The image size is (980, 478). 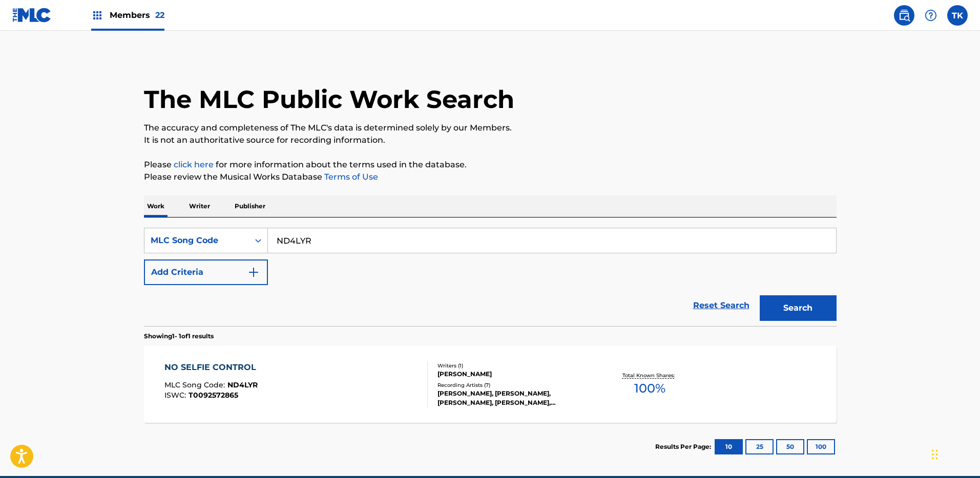 What do you see at coordinates (213, 396) in the screenshot?
I see `span: T0092572865` at bounding box center [213, 396].